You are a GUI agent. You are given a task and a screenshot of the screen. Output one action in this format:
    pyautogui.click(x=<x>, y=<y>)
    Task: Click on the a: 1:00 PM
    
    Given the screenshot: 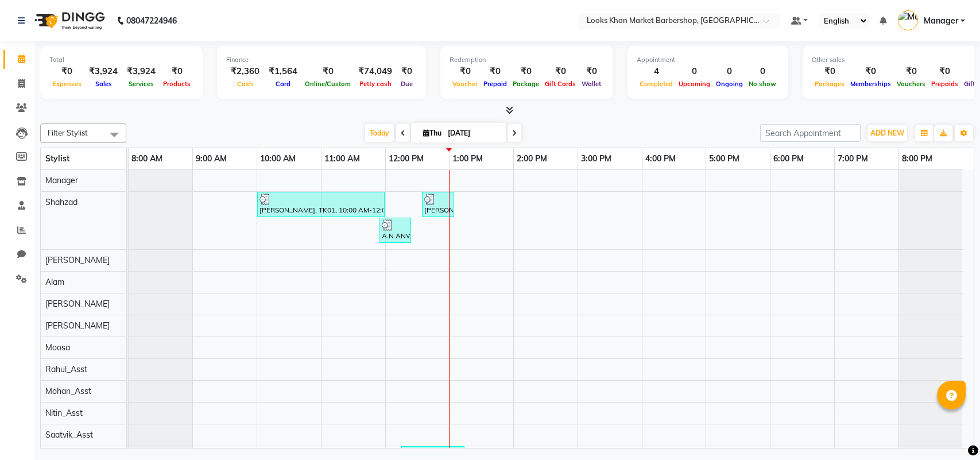 What is the action you would take?
    pyautogui.click(x=468, y=158)
    